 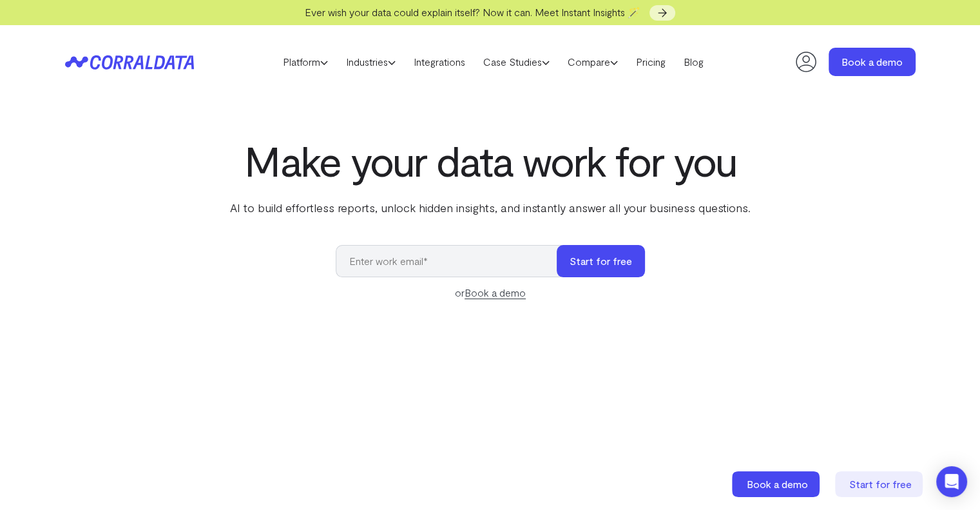 I want to click on div: Open Intercom Messenger, so click(x=952, y=482).